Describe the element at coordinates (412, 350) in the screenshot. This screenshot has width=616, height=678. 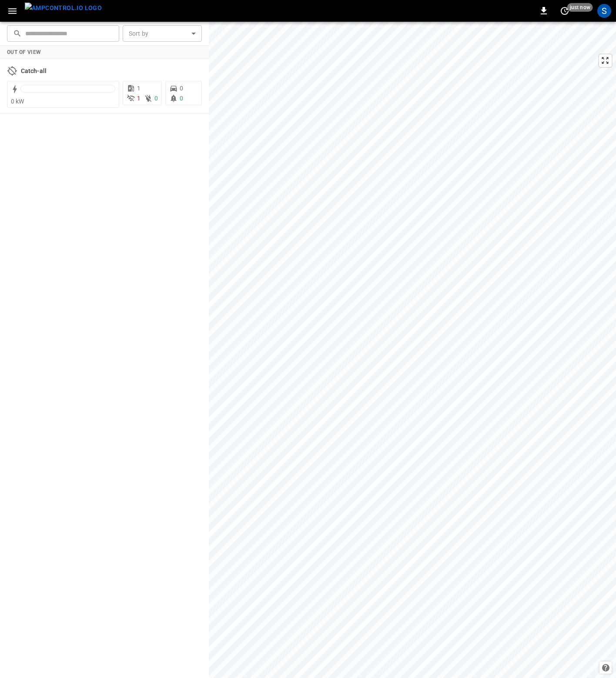
I see `canvas: Map` at that location.